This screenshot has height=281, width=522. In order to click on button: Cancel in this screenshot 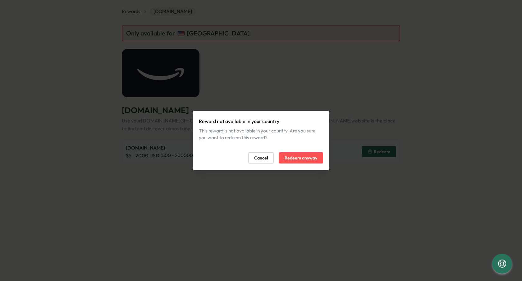, I will do `click(261, 158)`.